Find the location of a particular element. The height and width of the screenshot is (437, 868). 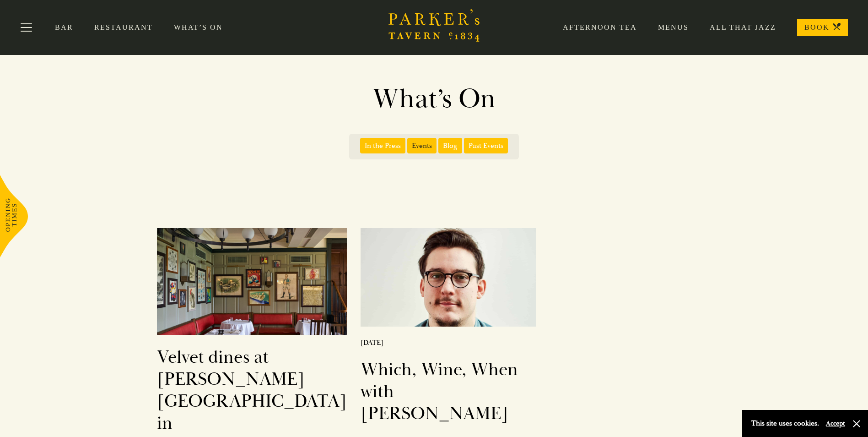

button: Accept is located at coordinates (835, 423).